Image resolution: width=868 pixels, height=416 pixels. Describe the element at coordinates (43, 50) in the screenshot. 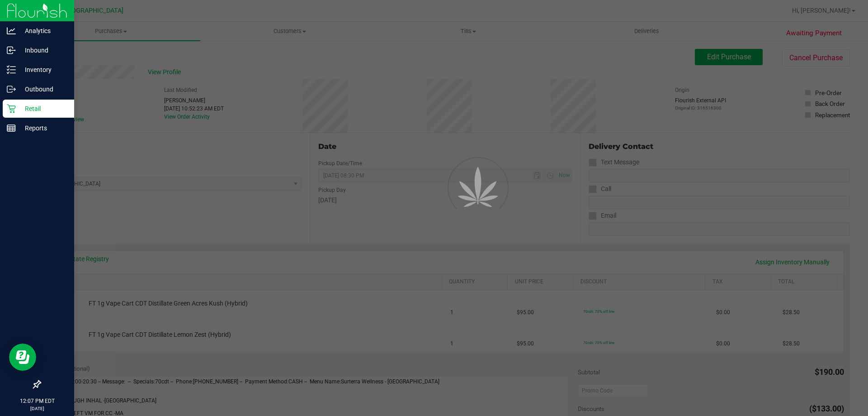

I see `p: Inbound` at that location.